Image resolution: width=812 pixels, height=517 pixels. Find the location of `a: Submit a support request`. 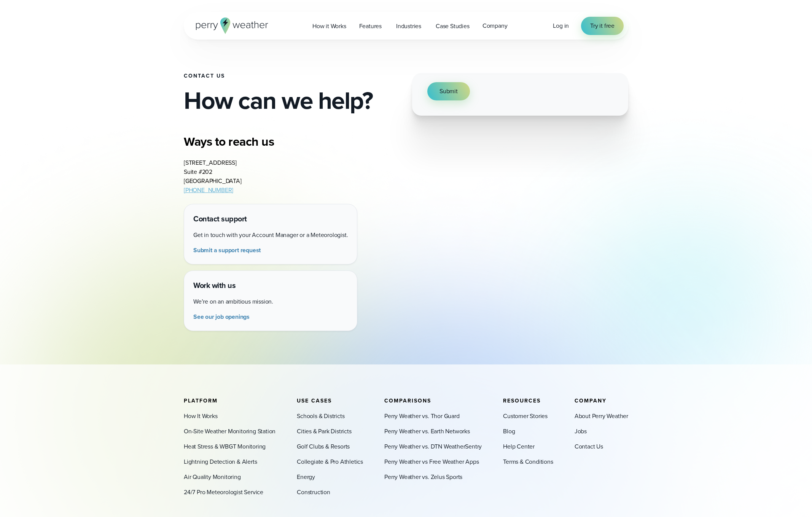

a: Submit a support request is located at coordinates (228, 251).